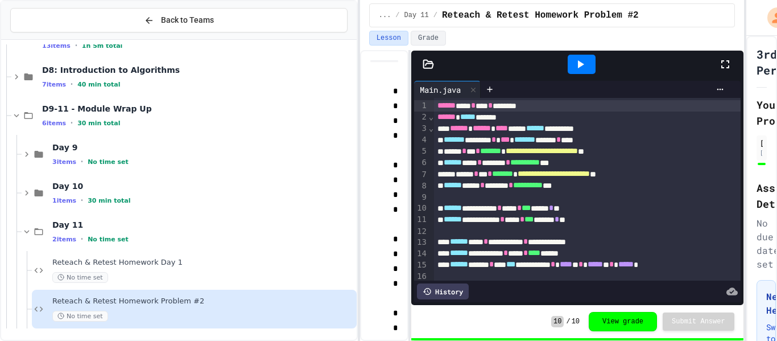  What do you see at coordinates (761, 113) in the screenshot?
I see `h2: Your Progress` at bounding box center [761, 113].